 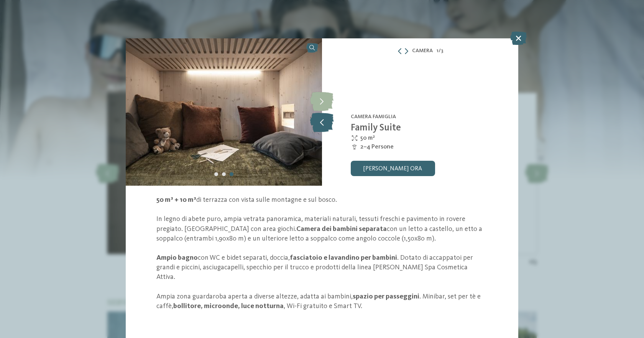 I want to click on div: Carousel Page 1, so click(x=216, y=174).